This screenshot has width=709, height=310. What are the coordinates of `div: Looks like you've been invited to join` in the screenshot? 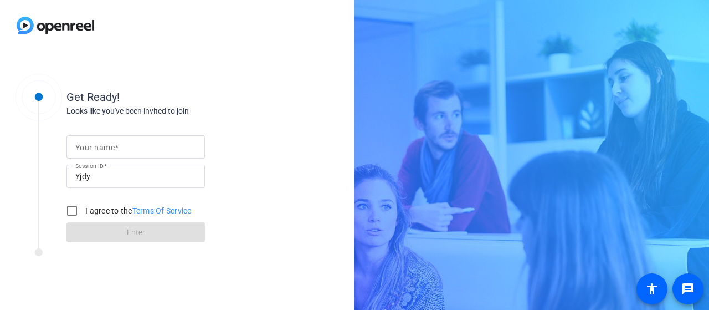 It's located at (177, 111).